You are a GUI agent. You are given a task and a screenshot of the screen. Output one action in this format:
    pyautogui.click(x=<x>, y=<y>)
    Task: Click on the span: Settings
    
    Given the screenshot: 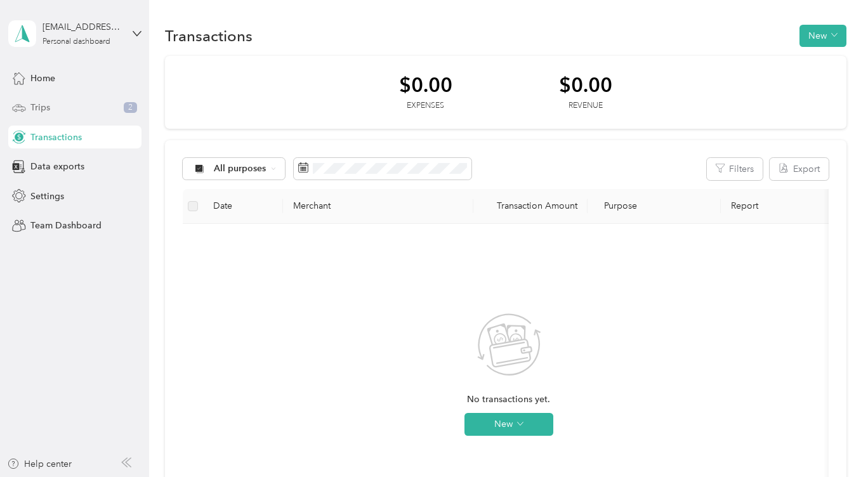 What is the action you would take?
    pyautogui.click(x=47, y=196)
    